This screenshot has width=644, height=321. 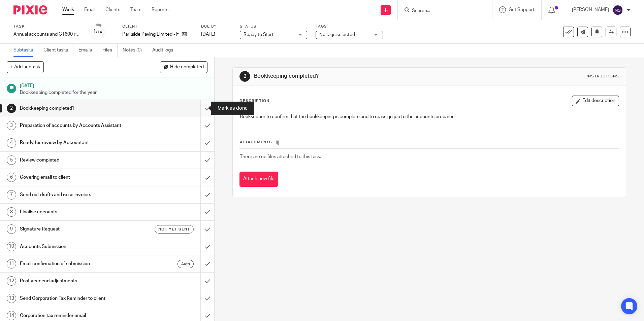 I want to click on div: 4, so click(x=12, y=143).